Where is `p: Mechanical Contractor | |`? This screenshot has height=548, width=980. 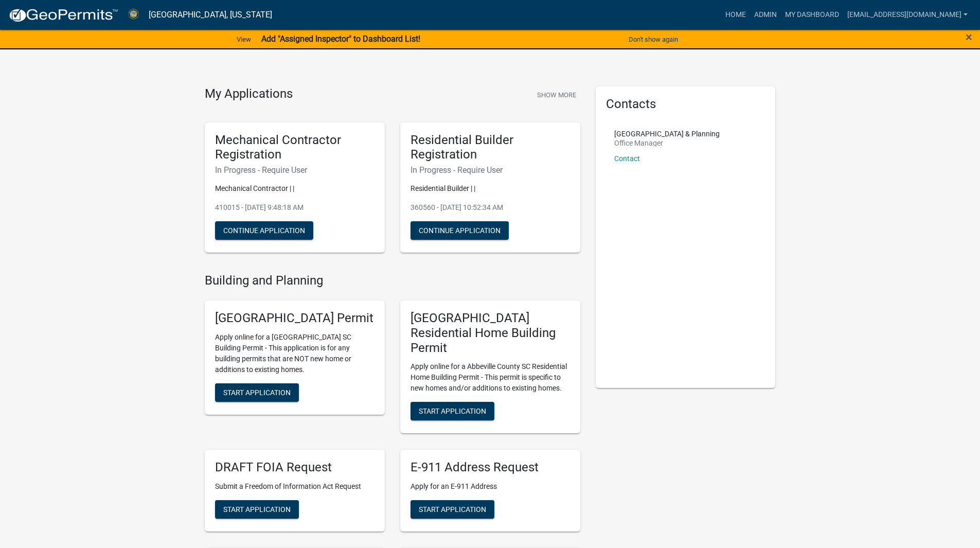
p: Mechanical Contractor | | is located at coordinates (295, 188).